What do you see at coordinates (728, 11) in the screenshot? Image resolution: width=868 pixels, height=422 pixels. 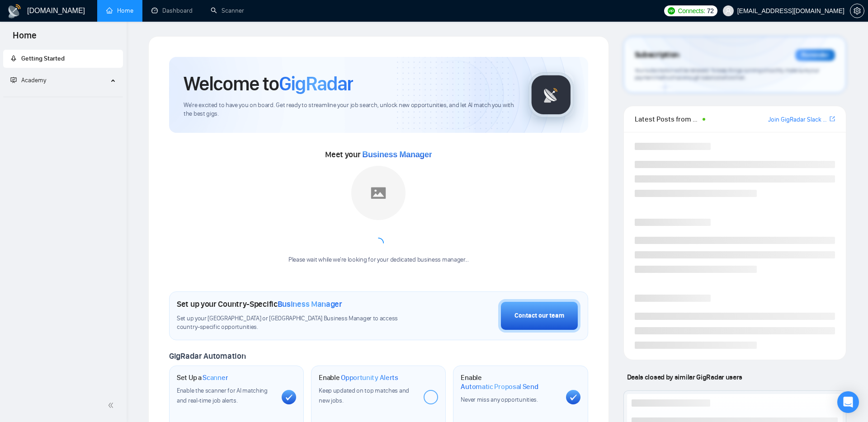 I see `span: user` at bounding box center [728, 11].